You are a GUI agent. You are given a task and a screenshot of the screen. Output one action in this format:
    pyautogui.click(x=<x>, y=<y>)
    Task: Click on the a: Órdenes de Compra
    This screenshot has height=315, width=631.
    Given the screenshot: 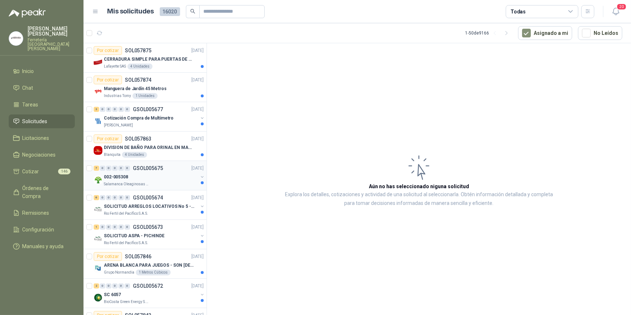 What is the action you would take?
    pyautogui.click(x=42, y=192)
    